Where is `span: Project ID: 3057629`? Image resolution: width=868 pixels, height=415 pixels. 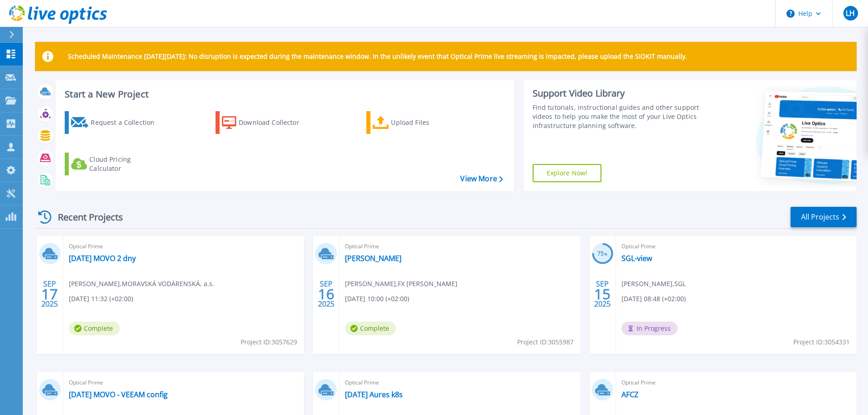 span: Project ID: 3057629 is located at coordinates (269, 342).